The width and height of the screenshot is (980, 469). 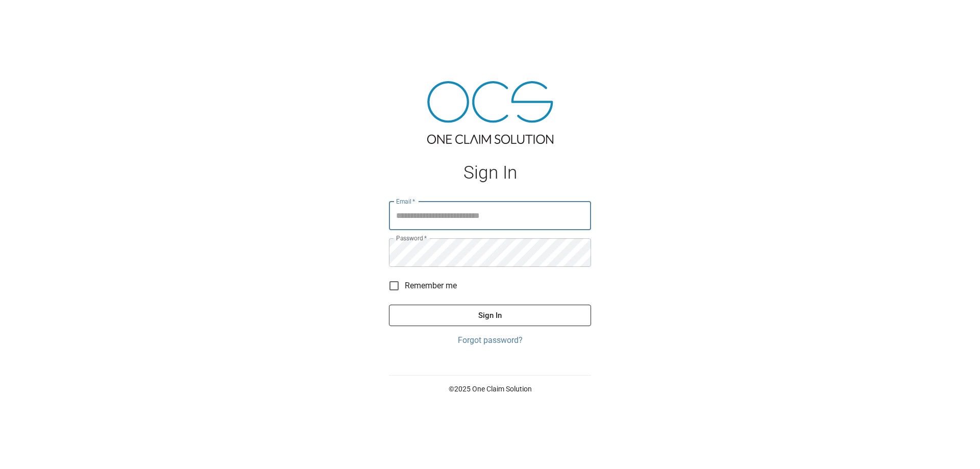 I want to click on a: Forgot password?, so click(x=490, y=340).